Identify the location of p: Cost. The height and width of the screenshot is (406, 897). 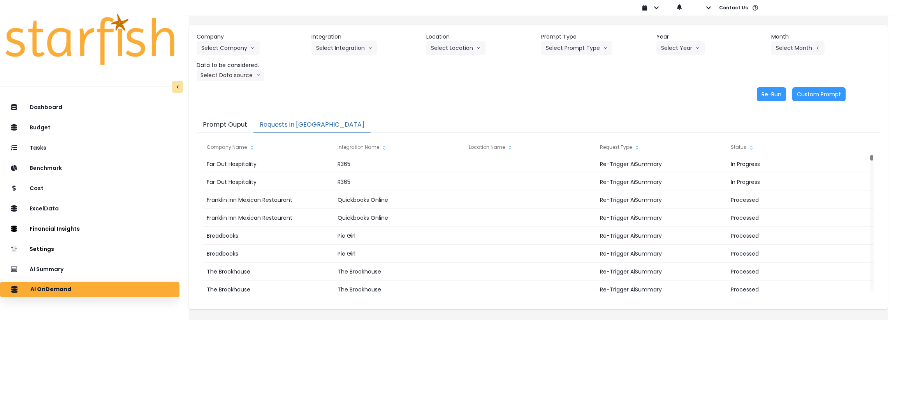
(37, 188).